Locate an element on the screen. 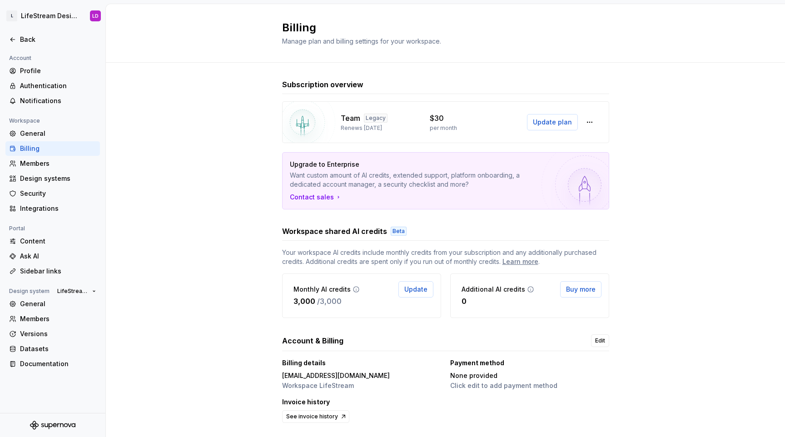 This screenshot has width=785, height=437. div: Legacy is located at coordinates (376, 118).